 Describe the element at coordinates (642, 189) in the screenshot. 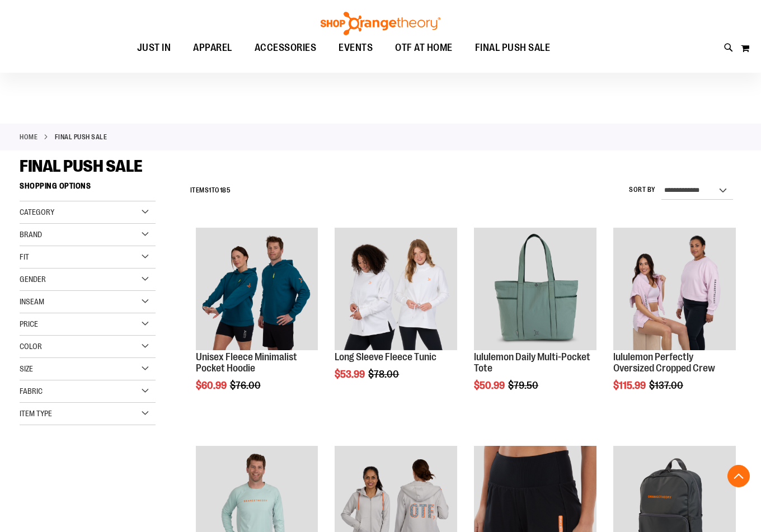

I see `label: Sort By` at that location.